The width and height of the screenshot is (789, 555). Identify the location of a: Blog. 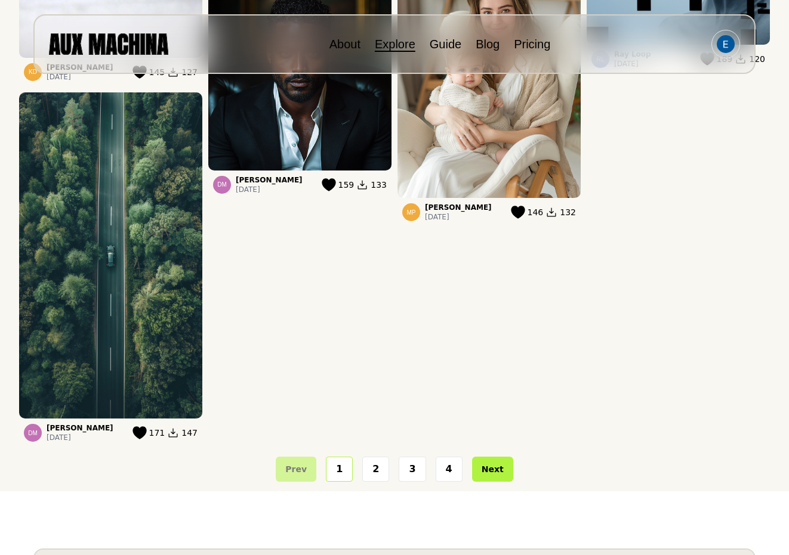
(487, 44).